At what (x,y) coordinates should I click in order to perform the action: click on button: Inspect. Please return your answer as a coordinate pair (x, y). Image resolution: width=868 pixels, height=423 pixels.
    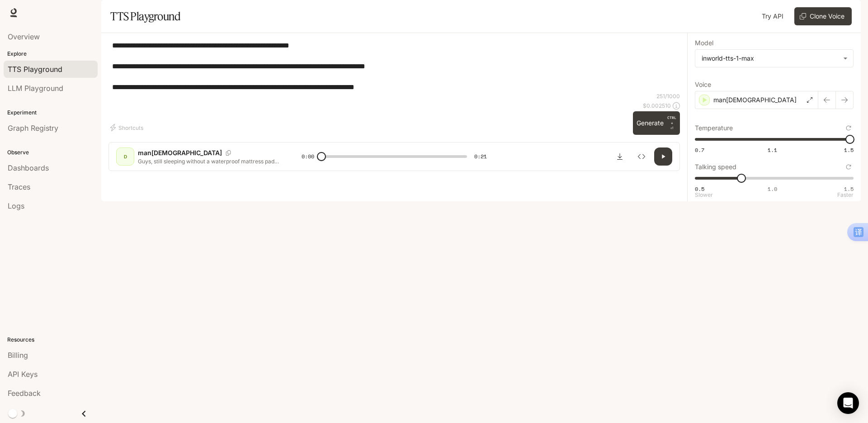
    Looking at the image, I should click on (641, 156).